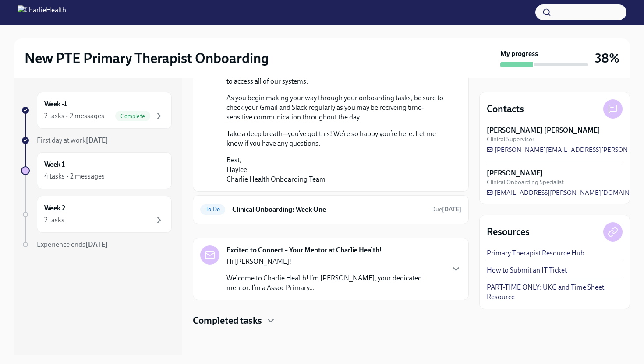  I want to click on span: Complete, so click(133, 116).